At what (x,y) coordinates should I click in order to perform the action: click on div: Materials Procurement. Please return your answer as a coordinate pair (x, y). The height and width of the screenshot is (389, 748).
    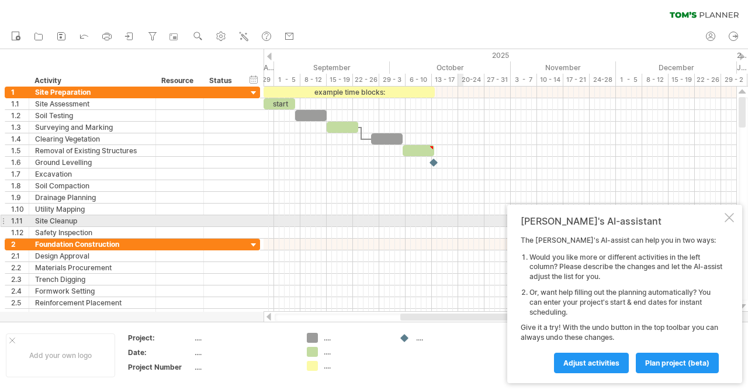
    Looking at the image, I should click on (92, 267).